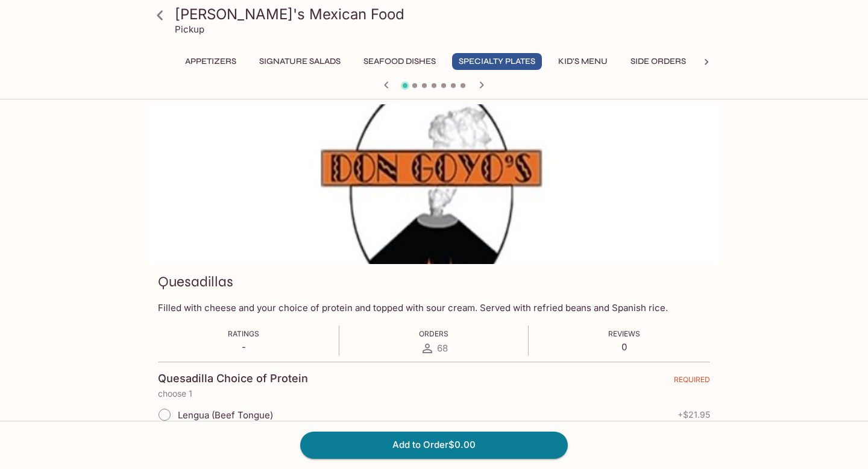 The height and width of the screenshot is (469, 868). Describe the element at coordinates (434, 308) in the screenshot. I see `p: Filled with cheese and your choice of protein and topped with sour cream. Served with refried bea...` at that location.